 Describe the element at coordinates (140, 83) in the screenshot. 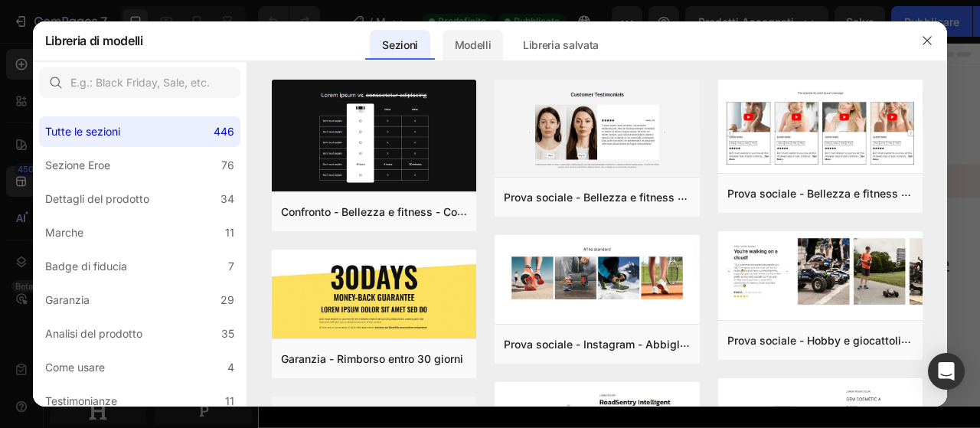

I see `input: E.g.: Black Friday, Sale, etc.` at that location.